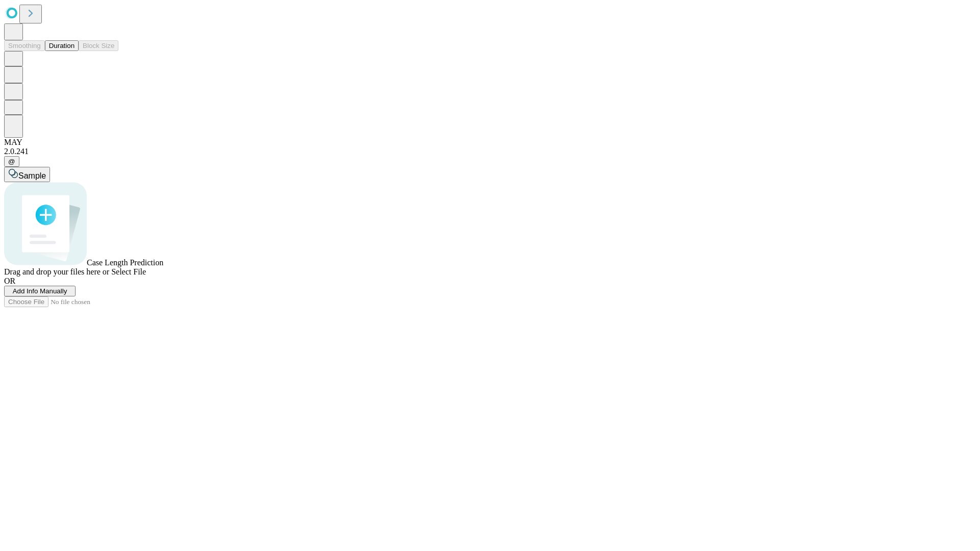 This screenshot has width=980, height=551. What do you see at coordinates (40, 291) in the screenshot?
I see `span: Add Info Manually` at bounding box center [40, 291].